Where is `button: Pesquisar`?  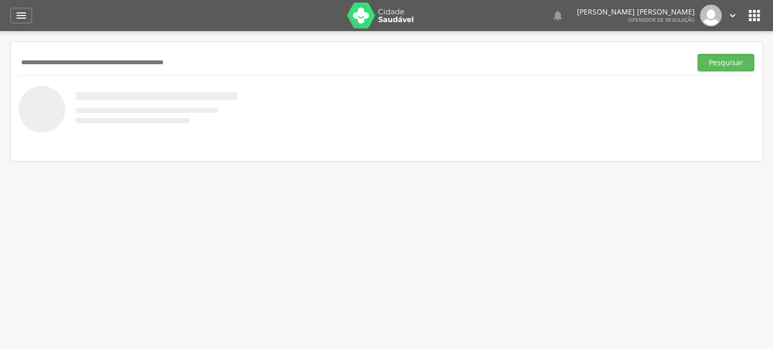
button: Pesquisar is located at coordinates (726, 63).